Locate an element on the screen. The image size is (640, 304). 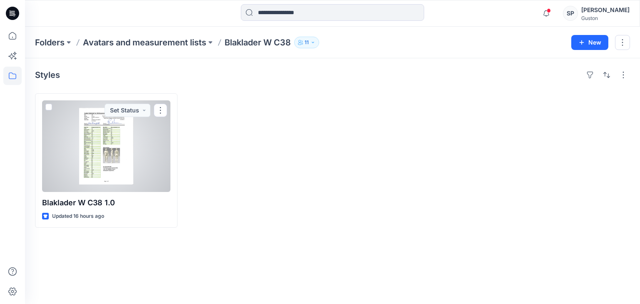
a: Blaklader W C38 1.0 is located at coordinates (106, 146).